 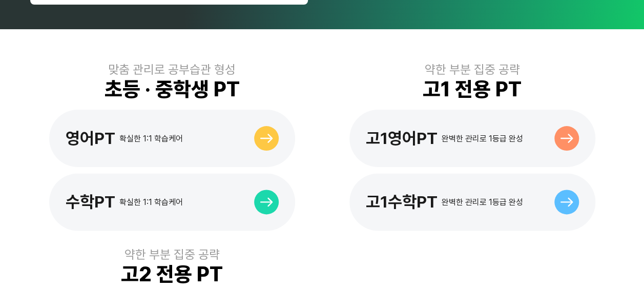 What do you see at coordinates (171, 69) in the screenshot?
I see `div: 맞춤 관리로 공부습관 형성` at bounding box center [171, 69].